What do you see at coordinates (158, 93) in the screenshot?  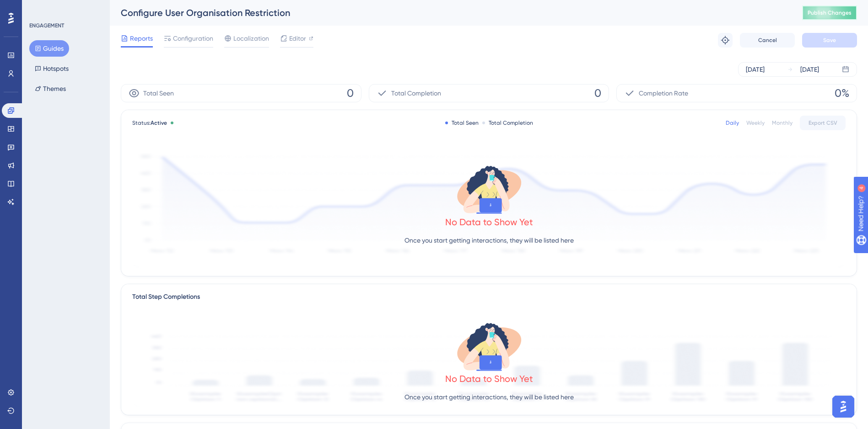 I see `span: Total Seen` at bounding box center [158, 93].